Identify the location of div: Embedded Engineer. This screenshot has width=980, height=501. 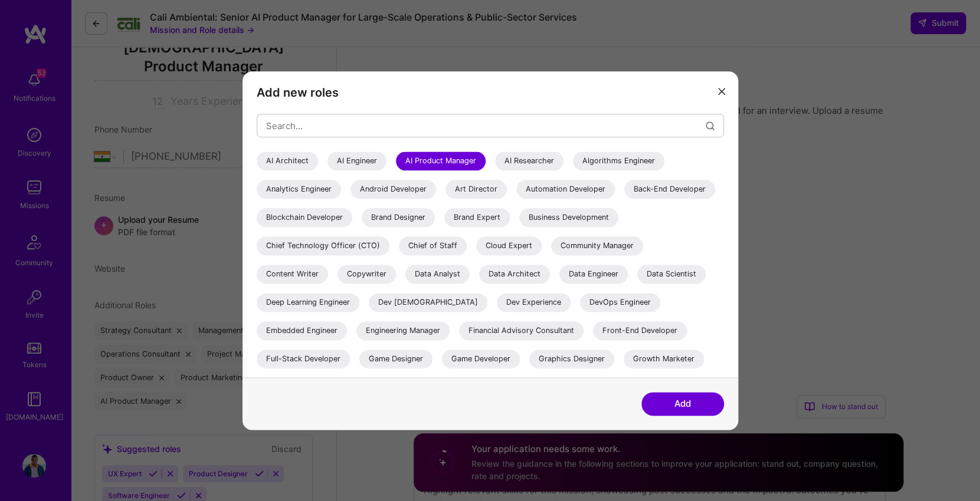
(302, 331).